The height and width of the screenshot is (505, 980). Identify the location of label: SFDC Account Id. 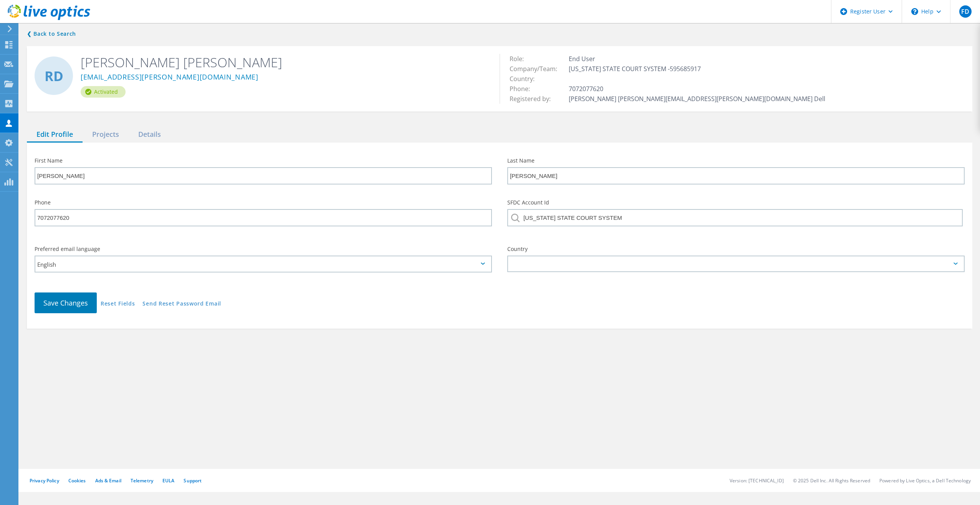
(736, 203).